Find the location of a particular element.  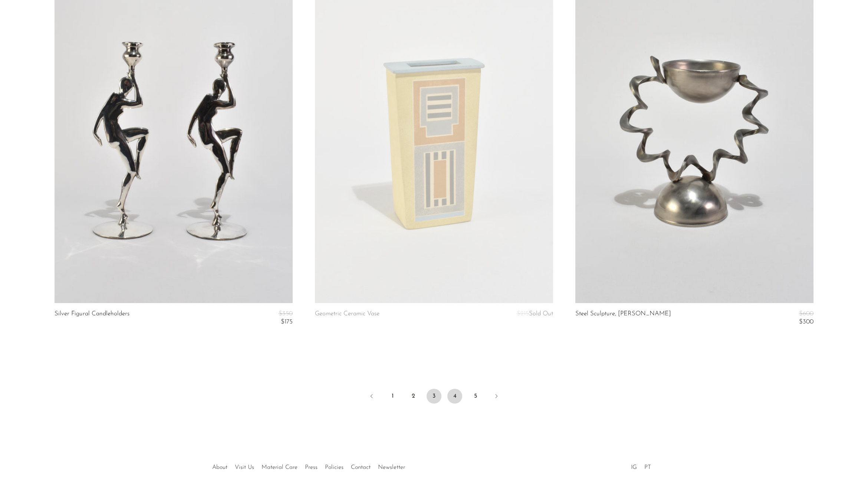

span: Sold Out is located at coordinates (541, 313).